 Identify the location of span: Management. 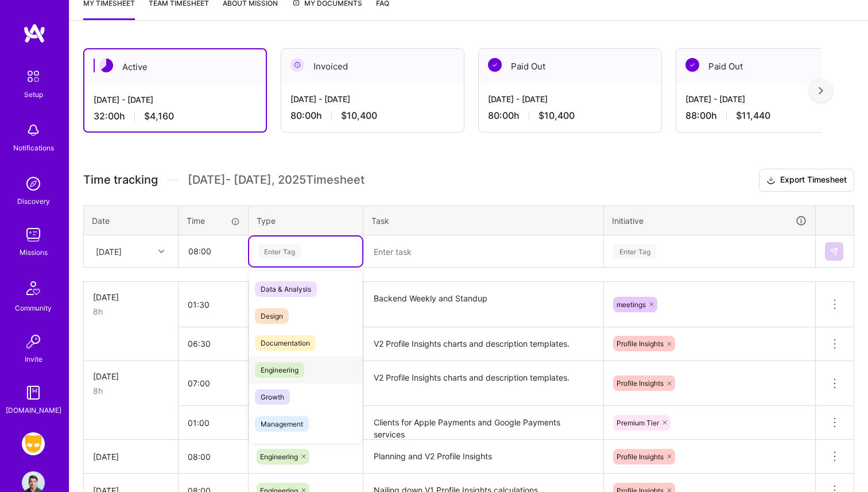
(282, 423).